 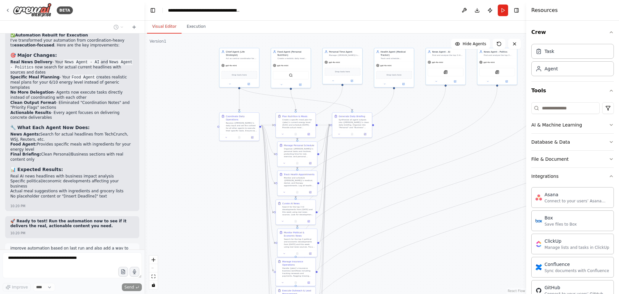 What do you see at coordinates (72, 137) in the screenshot?
I see `li: Search for actual headlines from TechCrunch, WSJ, Reuters, etc.` at bounding box center [72, 137].